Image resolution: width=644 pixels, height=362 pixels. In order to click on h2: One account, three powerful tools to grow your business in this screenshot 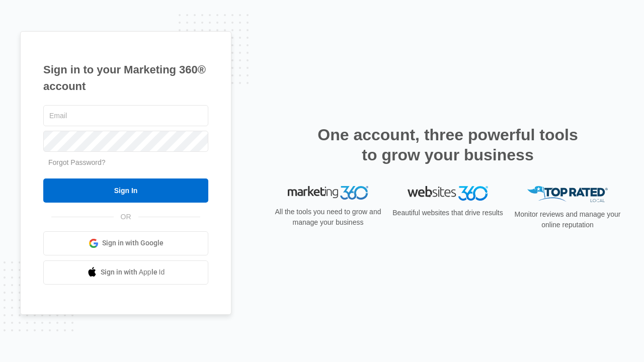, I will do `click(448, 145)`.